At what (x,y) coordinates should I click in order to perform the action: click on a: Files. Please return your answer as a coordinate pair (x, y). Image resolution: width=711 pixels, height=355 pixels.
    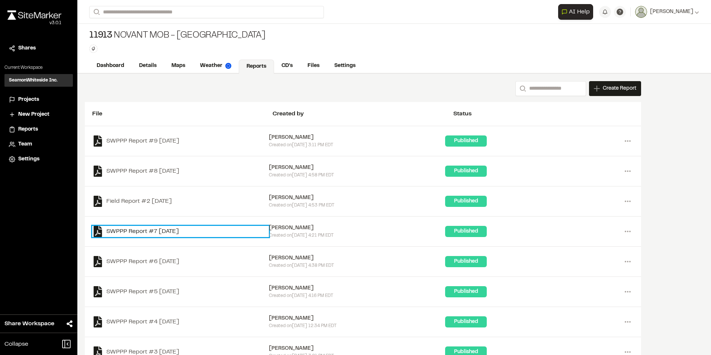
    Looking at the image, I should click on (313, 66).